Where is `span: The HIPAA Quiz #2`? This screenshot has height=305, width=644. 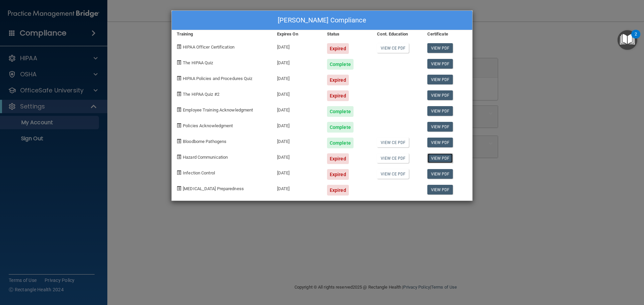
span: The HIPAA Quiz #2 is located at coordinates (201, 94).